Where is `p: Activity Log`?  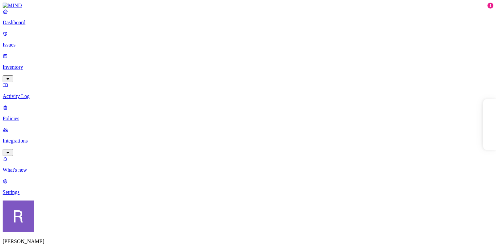 p: Activity Log is located at coordinates (248, 96).